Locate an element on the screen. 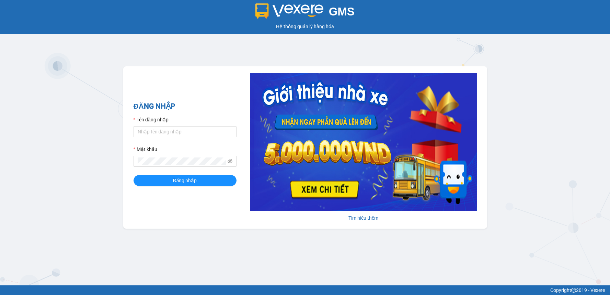  div: Tìm hiểu thêm is located at coordinates (364, 218).